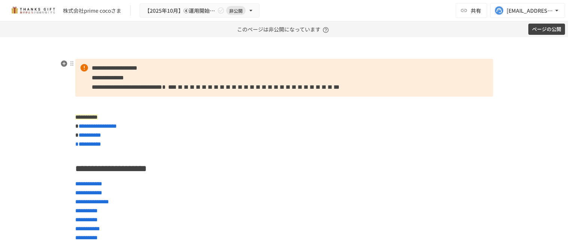 Image resolution: width=568 pixels, height=249 pixels. I want to click on span: 共有, so click(476, 10).